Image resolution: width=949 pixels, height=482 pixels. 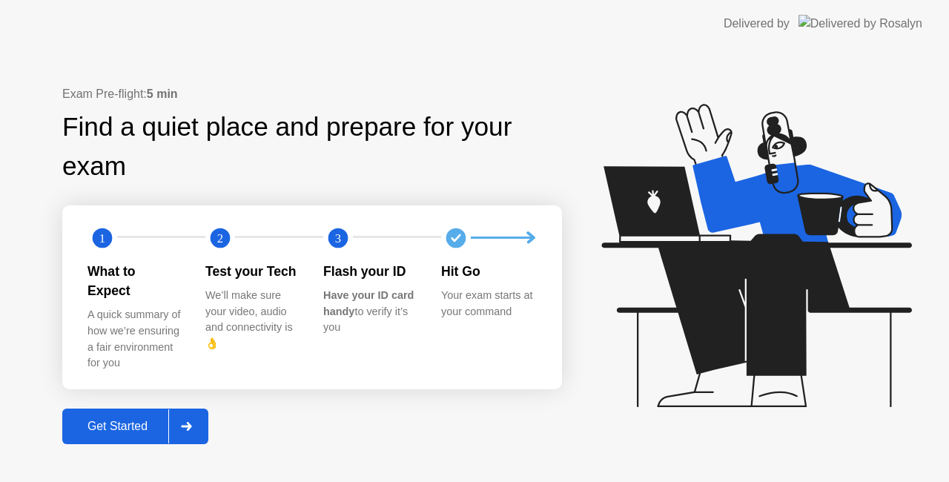 I want to click on img: Delivered by Rosalyn, so click(x=860, y=23).